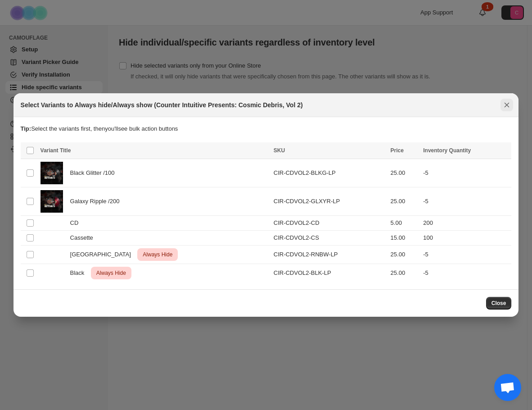 Image resolution: width=532 pixels, height=410 pixels. I want to click on span: Close, so click(499, 303).